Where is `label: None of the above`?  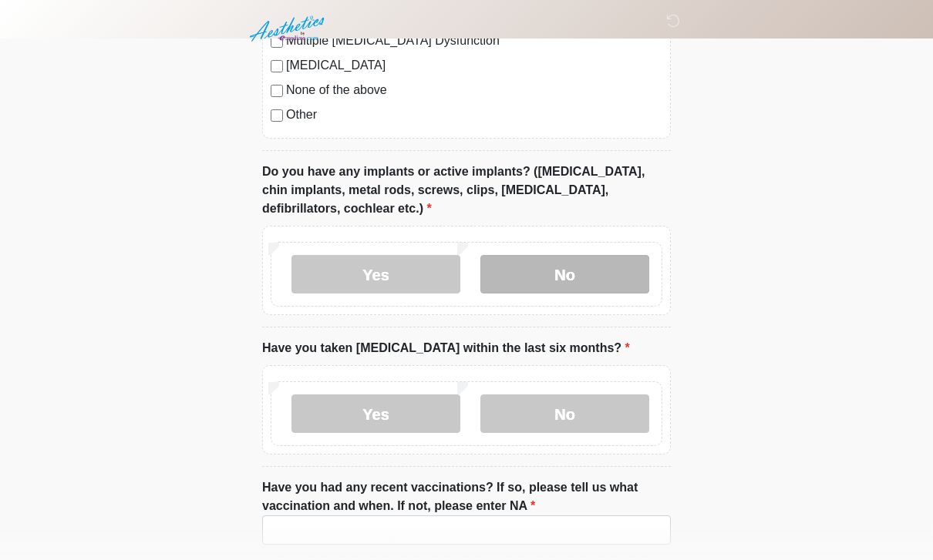 label: None of the above is located at coordinates (474, 91).